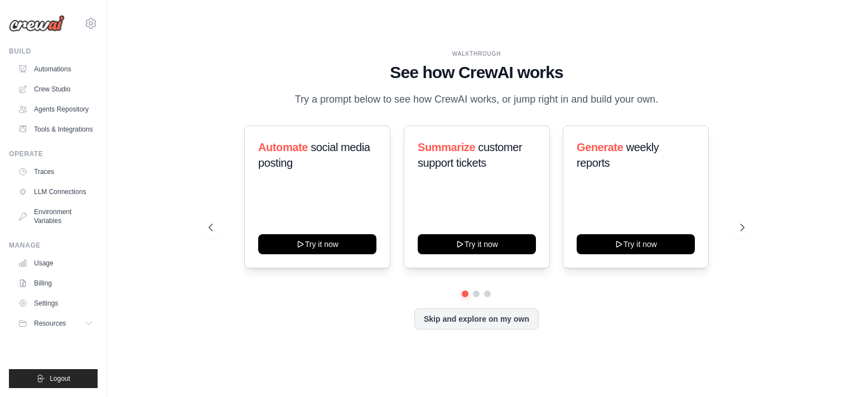  Describe the element at coordinates (55, 172) in the screenshot. I see `a: Traces` at that location.